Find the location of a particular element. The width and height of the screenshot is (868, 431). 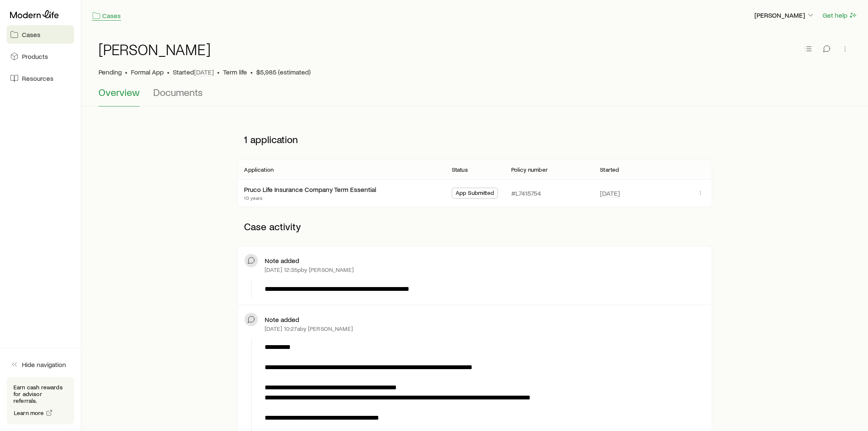

p: Policy number is located at coordinates (529, 170).